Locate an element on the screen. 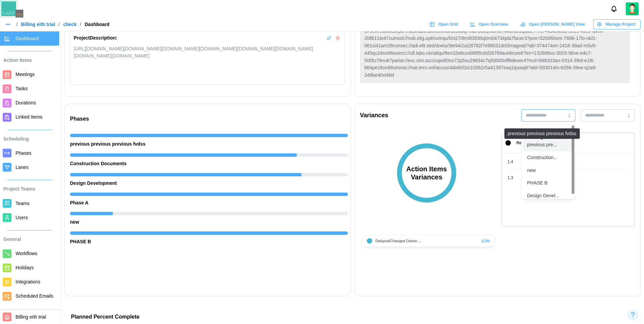  span: Meetings is located at coordinates (25, 75).